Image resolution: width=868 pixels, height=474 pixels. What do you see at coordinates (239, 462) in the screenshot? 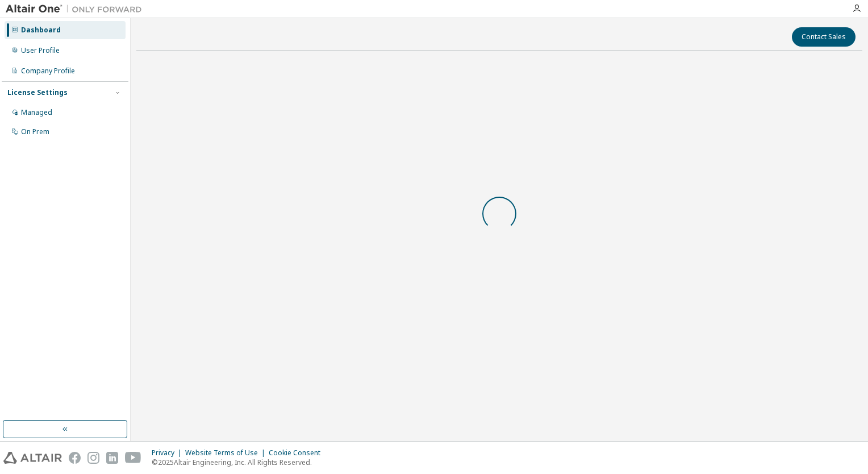
I see `p: © 2025 Altair Engineering, Inc. All Rights Reserved.` at bounding box center [239, 462].